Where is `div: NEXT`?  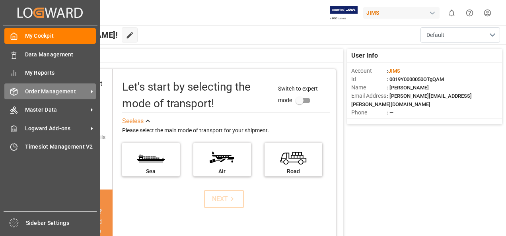
div: NEXT is located at coordinates (224, 199).